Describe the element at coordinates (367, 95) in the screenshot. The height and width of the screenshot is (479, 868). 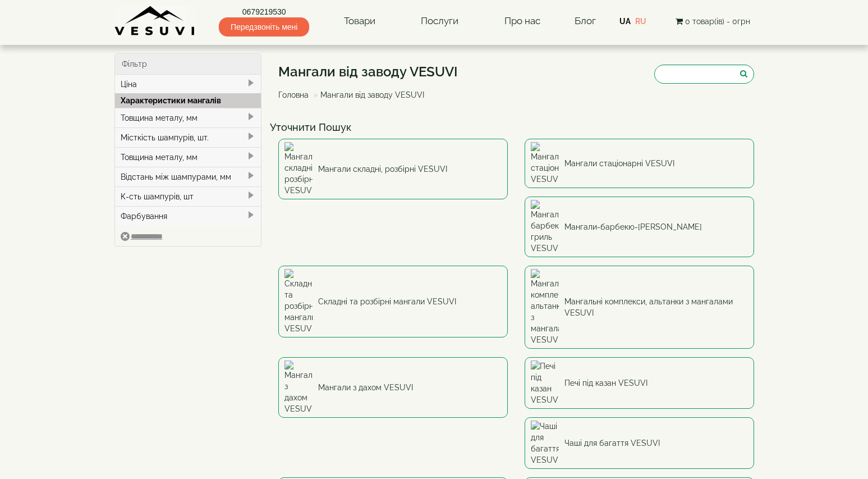
I see `li: Мангали від заводу VESUVI` at that location.